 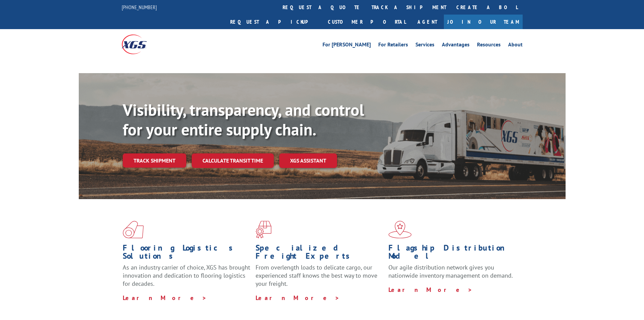 I want to click on img: xgs-icon-focused-on-flooring-red, so click(x=263, y=229).